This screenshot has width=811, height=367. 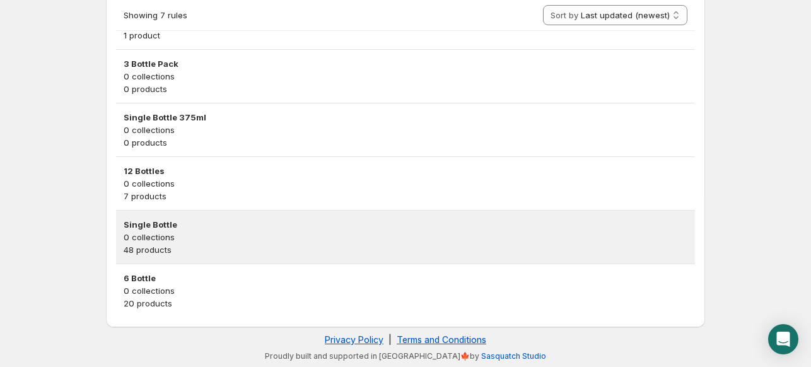 I want to click on h3: 12 Bottles, so click(x=405, y=171).